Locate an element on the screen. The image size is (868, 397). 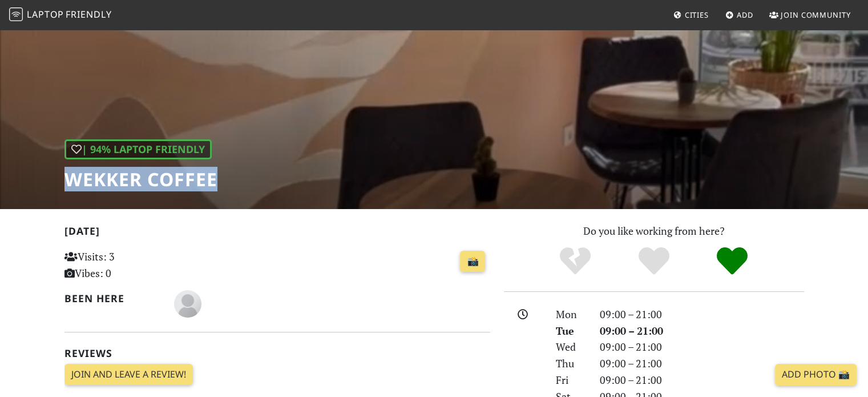
h1: Wekker Coffee is located at coordinates (141, 179).